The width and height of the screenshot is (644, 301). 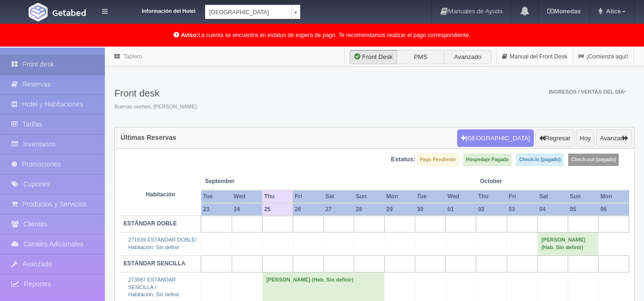 I want to click on label: PMS, so click(x=420, y=57).